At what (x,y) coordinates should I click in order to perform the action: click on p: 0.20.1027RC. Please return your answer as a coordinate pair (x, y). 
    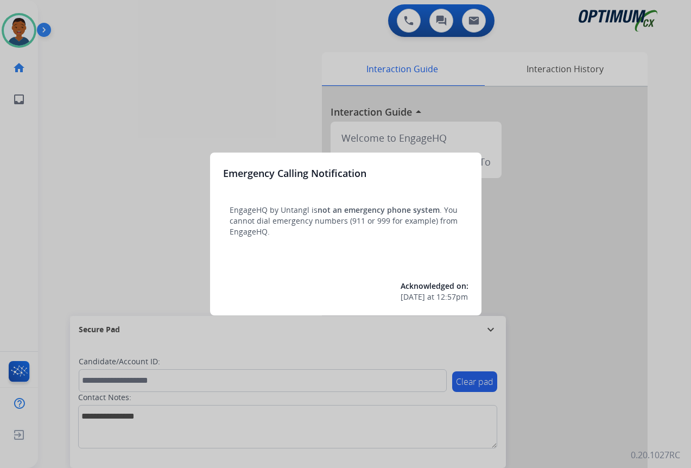
    Looking at the image, I should click on (655, 455).